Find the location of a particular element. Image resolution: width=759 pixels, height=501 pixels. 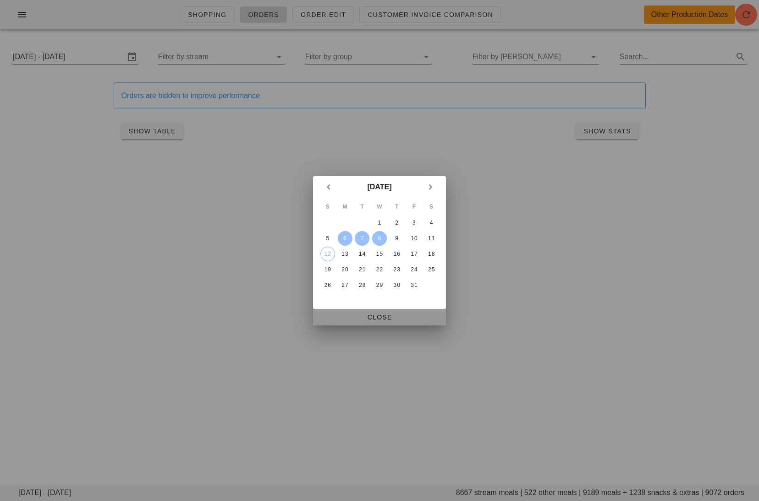

button: 27 is located at coordinates (345, 285).